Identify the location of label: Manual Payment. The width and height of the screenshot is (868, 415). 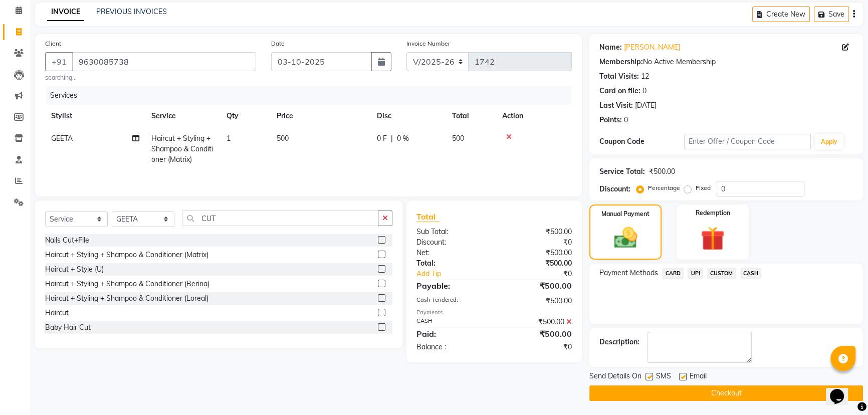
(626, 214).